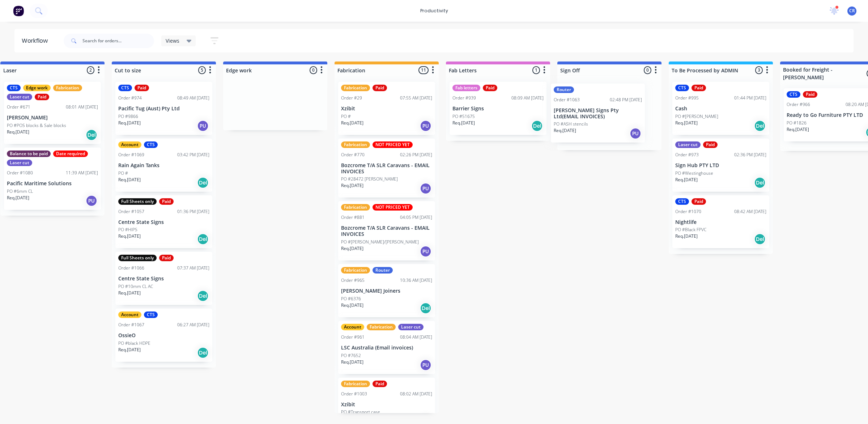  What do you see at coordinates (118, 41) in the screenshot?
I see `input: Search for orders...` at bounding box center [118, 41].